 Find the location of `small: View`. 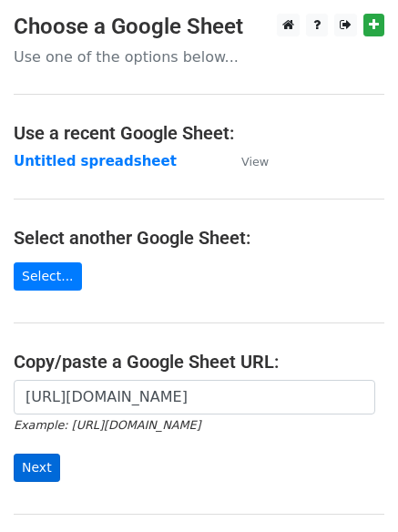

small: View is located at coordinates (255, 162).